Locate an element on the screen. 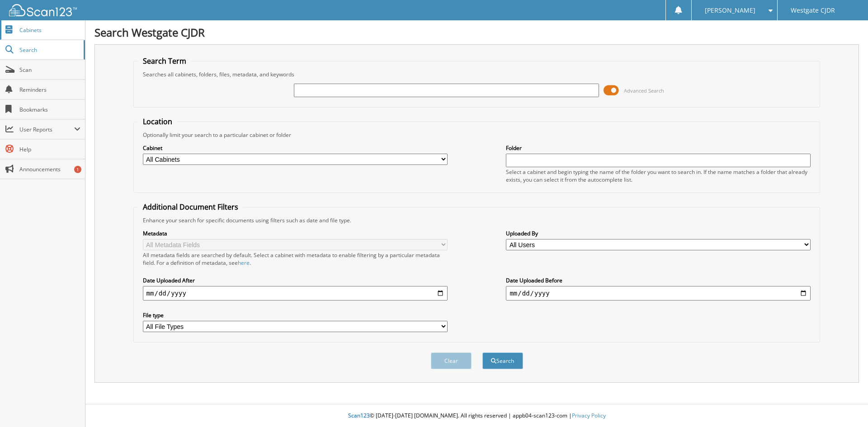  label: Date Uploaded After is located at coordinates (295, 280).